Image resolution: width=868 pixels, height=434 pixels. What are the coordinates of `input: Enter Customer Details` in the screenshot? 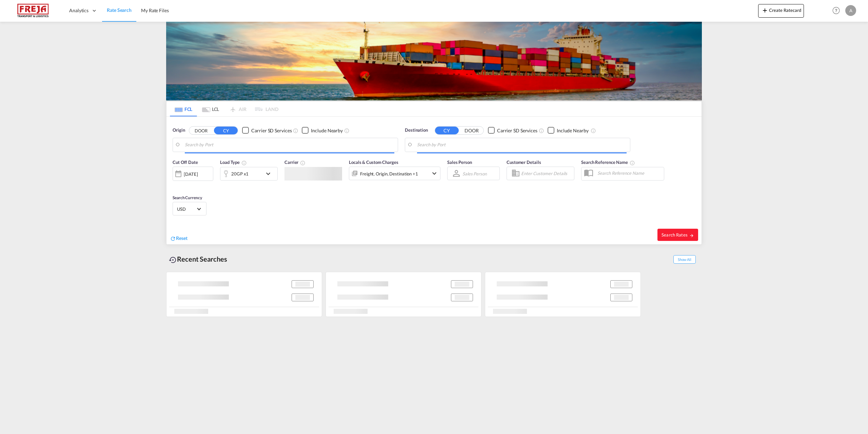 It's located at (547, 174).